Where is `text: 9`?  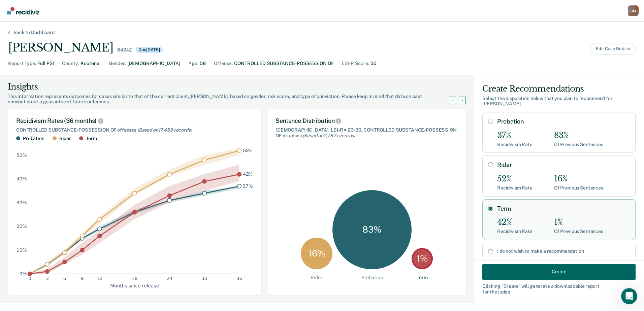 text: 9 is located at coordinates (82, 278).